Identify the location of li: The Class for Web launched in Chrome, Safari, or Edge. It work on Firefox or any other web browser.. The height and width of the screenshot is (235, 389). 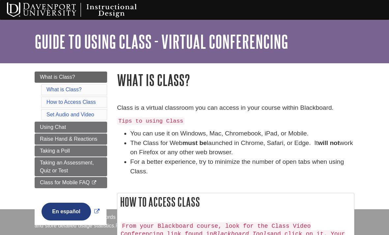
(243, 148).